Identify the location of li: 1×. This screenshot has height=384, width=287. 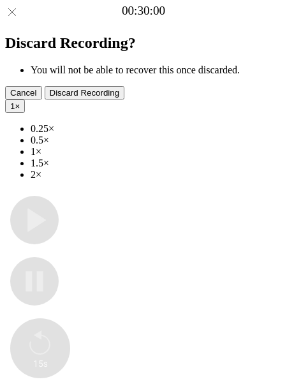
(156, 152).